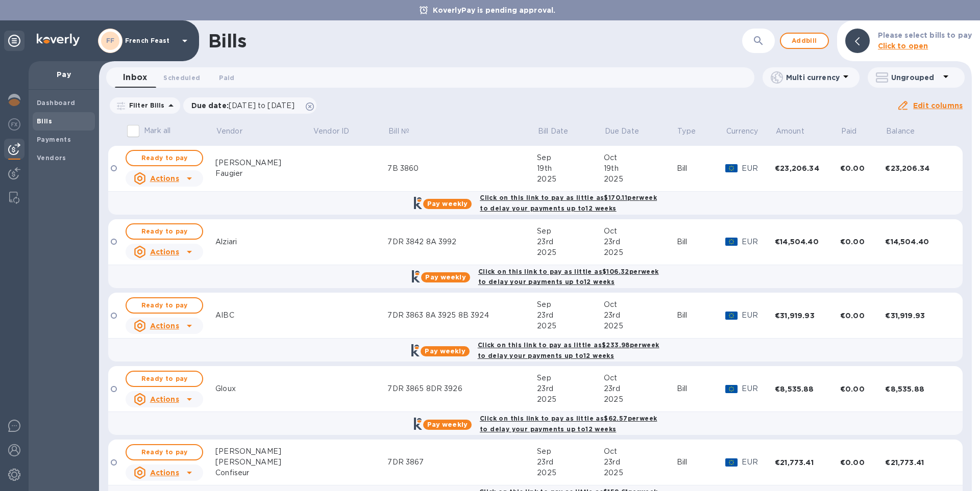 Image resolution: width=980 pixels, height=491 pixels. I want to click on p: Bill Date, so click(552, 131).